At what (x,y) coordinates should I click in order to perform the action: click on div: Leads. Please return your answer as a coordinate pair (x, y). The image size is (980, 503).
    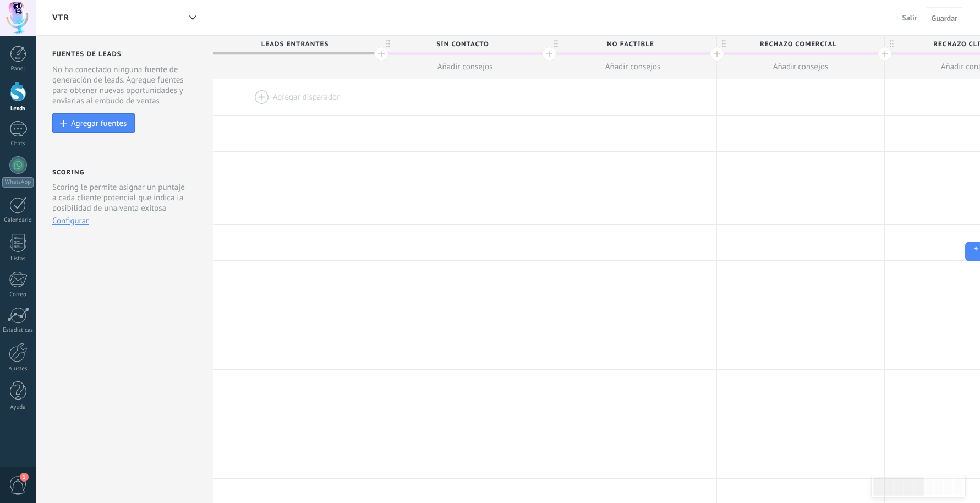
    Looking at the image, I should click on (18, 108).